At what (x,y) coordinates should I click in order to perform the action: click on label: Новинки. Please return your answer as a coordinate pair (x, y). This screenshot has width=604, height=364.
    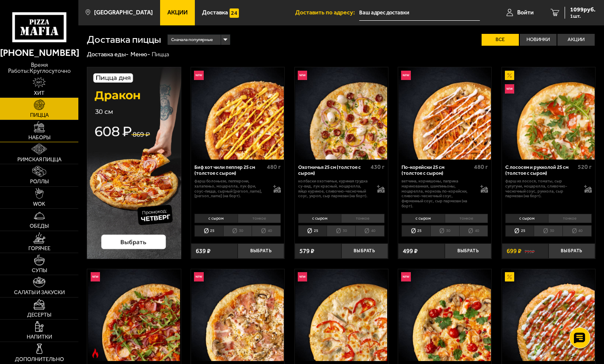
    Looking at the image, I should click on (538, 40).